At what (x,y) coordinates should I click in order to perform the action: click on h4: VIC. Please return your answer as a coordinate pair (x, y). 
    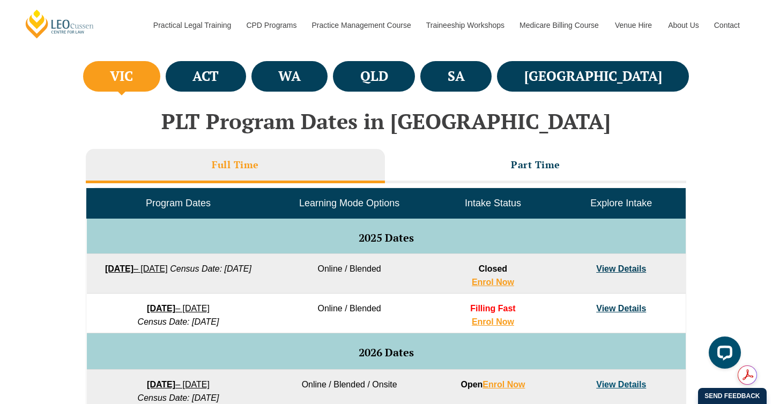
    Looking at the image, I should click on (121, 76).